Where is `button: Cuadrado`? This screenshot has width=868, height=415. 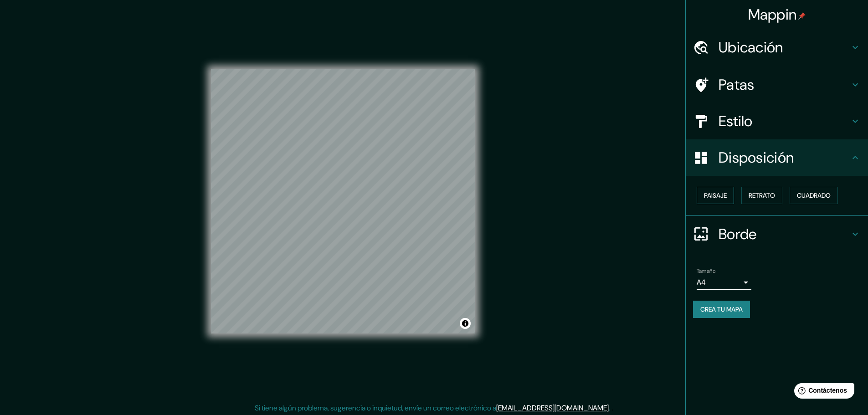 button: Cuadrado is located at coordinates (814, 195).